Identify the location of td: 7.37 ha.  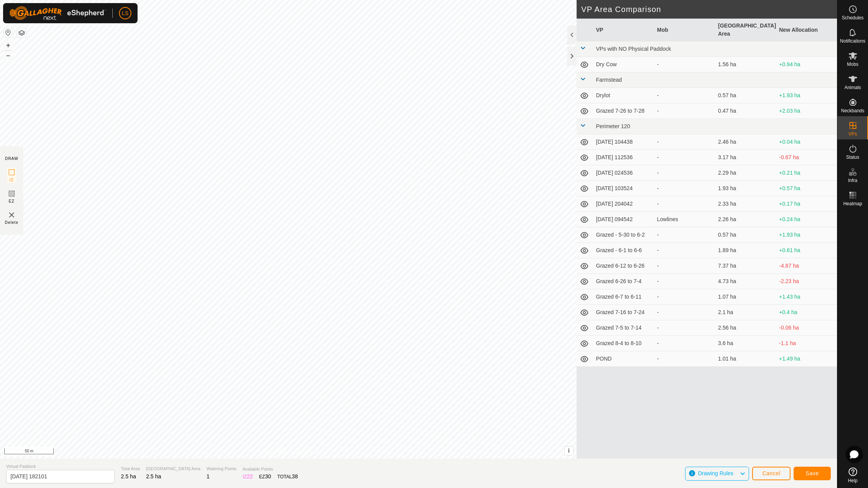
(745, 266).